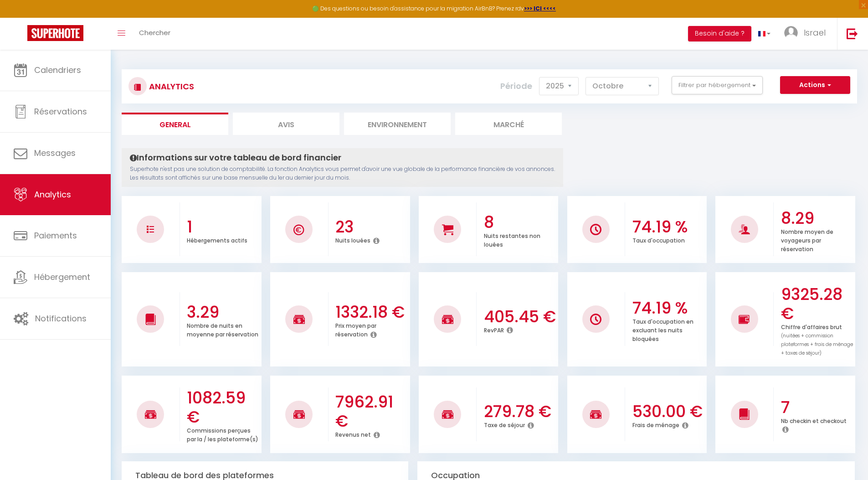 The width and height of the screenshot is (868, 480). Describe the element at coordinates (371, 227) in the screenshot. I see `h3: 23` at that location.